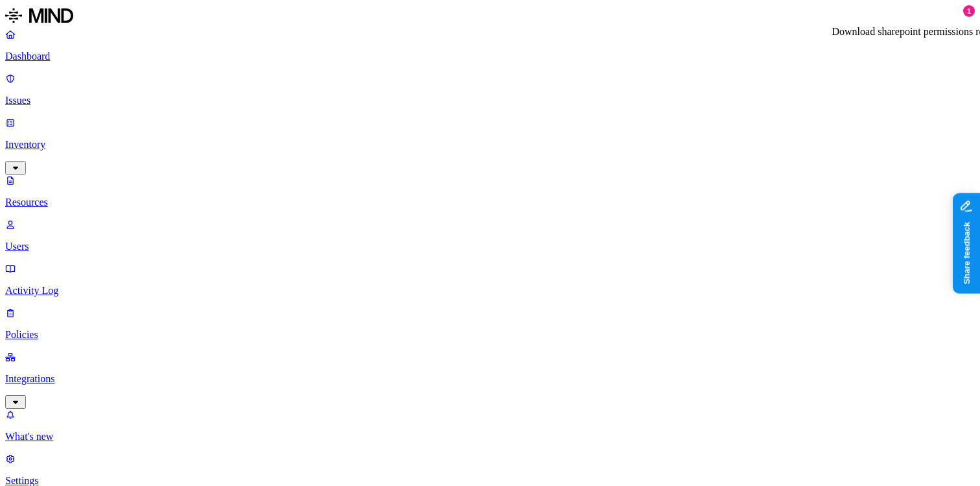  Describe the element at coordinates (39, 16) in the screenshot. I see `img: MIND` at that location.